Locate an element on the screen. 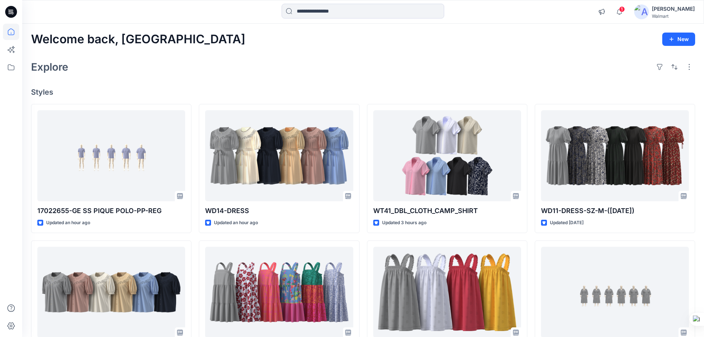 The width and height of the screenshot is (704, 337). span: 1 is located at coordinates (622, 9).